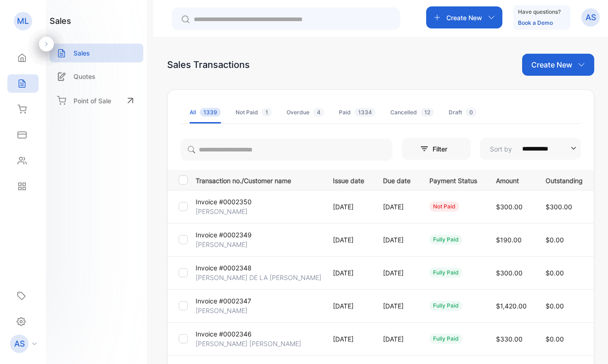 The height and width of the screenshot is (364, 608). Describe the element at coordinates (501, 149) in the screenshot. I see `p: Sort by` at that location.